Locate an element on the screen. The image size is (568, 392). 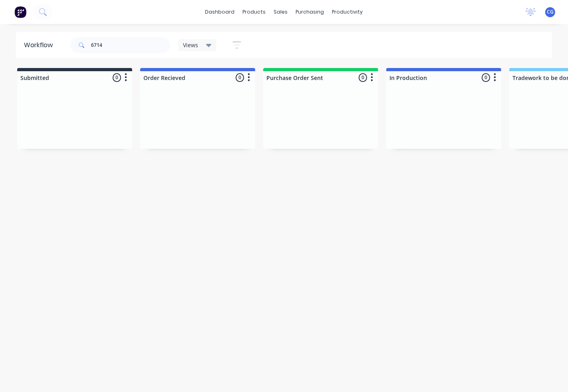
div: Workflow is located at coordinates (40, 45).